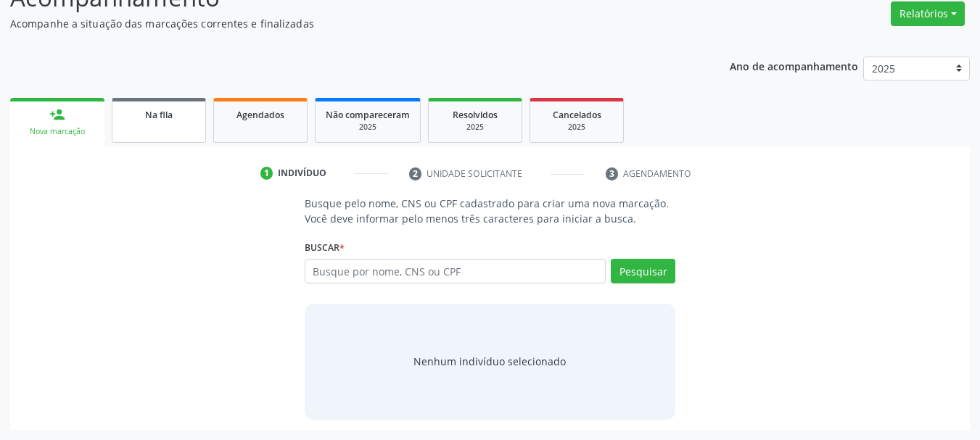  I want to click on div: Nenhum indivíduo selecionado, so click(489, 361).